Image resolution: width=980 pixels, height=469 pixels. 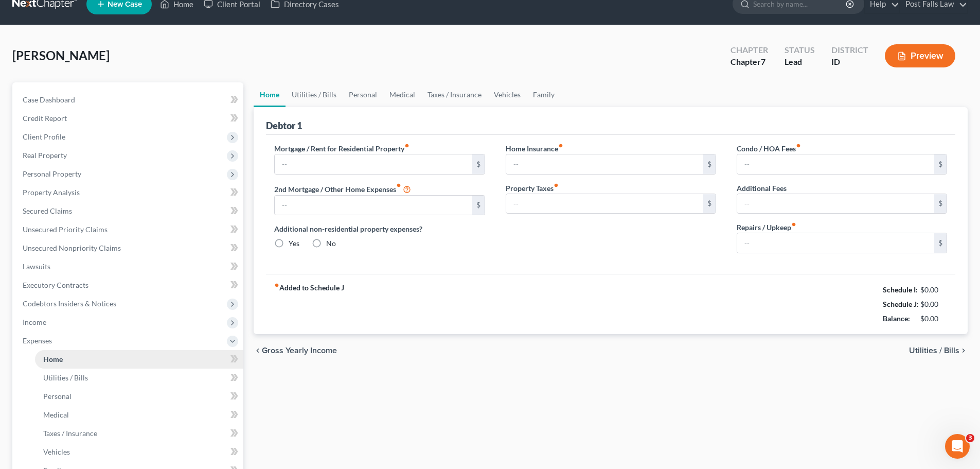 What do you see at coordinates (799, 61) in the screenshot?
I see `div: Lead` at bounding box center [799, 61].